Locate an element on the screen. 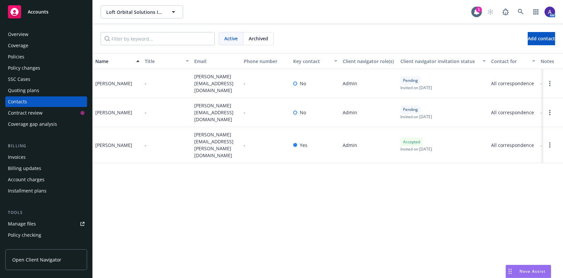 Image resolution: width=563 pixels, height=278 pixels. div: Client navigator invitation status is located at coordinates (439, 61).